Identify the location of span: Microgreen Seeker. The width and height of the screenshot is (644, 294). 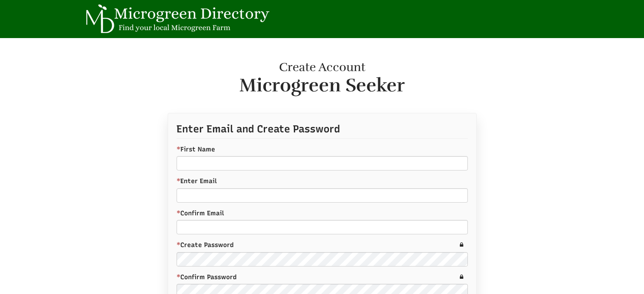
(322, 86).